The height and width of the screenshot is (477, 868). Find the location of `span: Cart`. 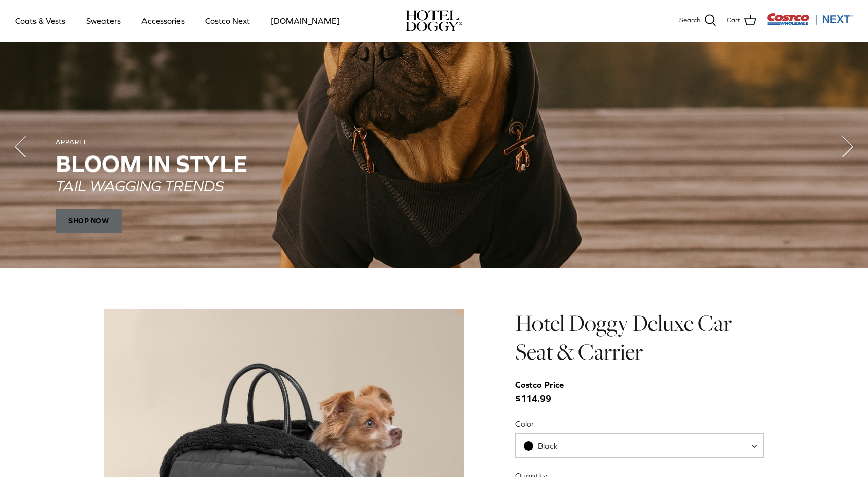

span: Cart is located at coordinates (732, 20).